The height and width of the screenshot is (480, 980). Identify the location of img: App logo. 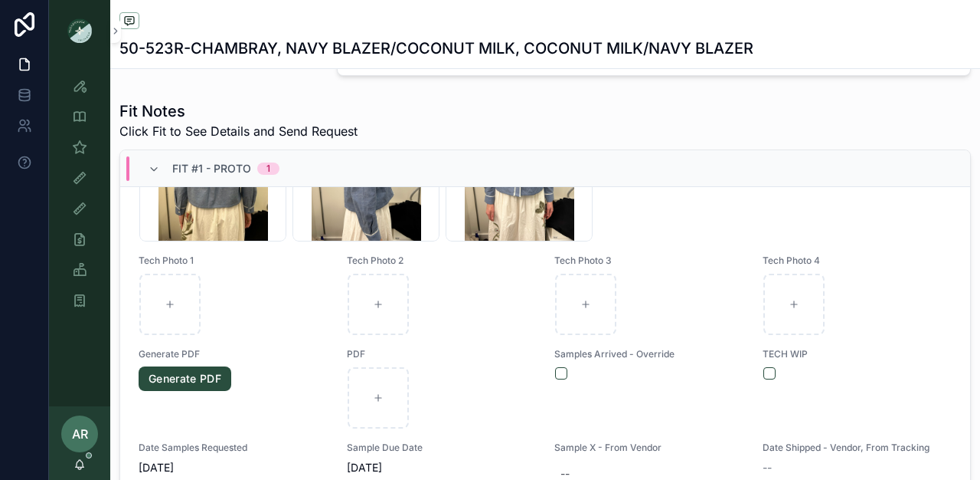
(80, 31).